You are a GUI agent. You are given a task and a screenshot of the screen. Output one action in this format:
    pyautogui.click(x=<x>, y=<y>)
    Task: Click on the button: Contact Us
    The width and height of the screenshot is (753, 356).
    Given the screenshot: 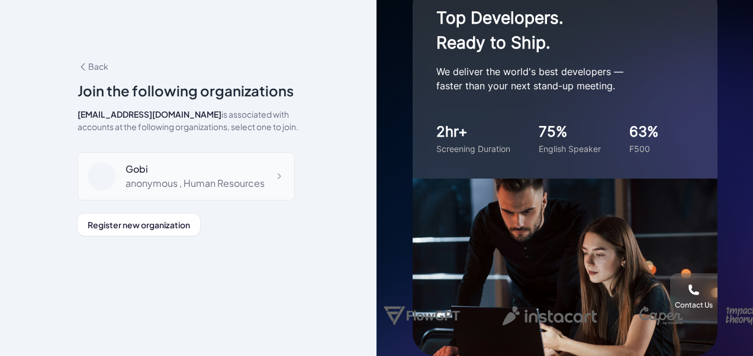 What is the action you would take?
    pyautogui.click(x=694, y=297)
    